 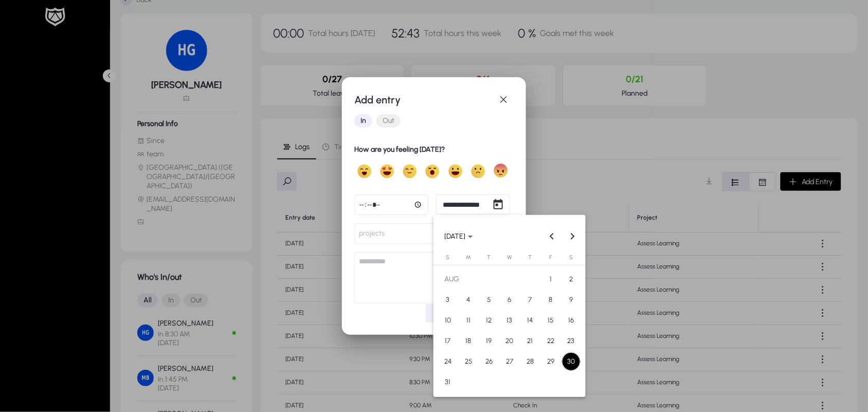 What do you see at coordinates (489, 300) in the screenshot?
I see `button: 5 Aug 2025` at bounding box center [489, 300].